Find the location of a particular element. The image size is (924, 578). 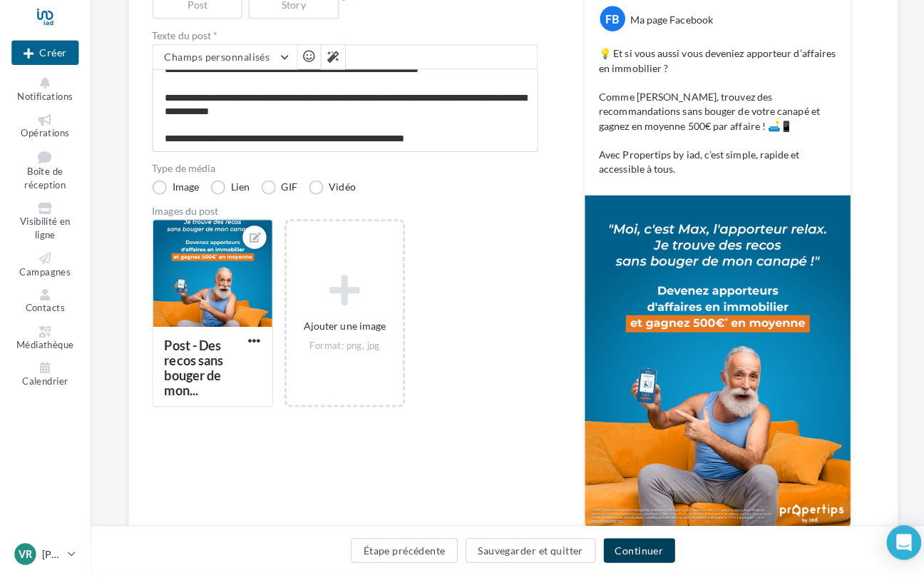

a: Médiathèque is located at coordinates (44, 344).